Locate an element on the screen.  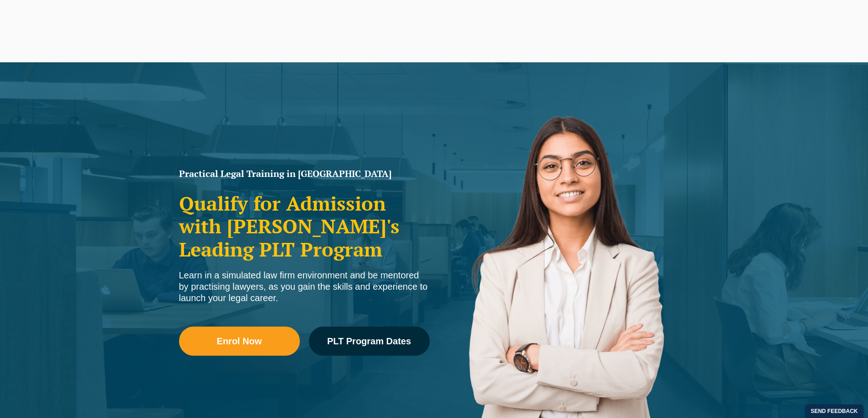
a: Enrol Now is located at coordinates (239, 341).